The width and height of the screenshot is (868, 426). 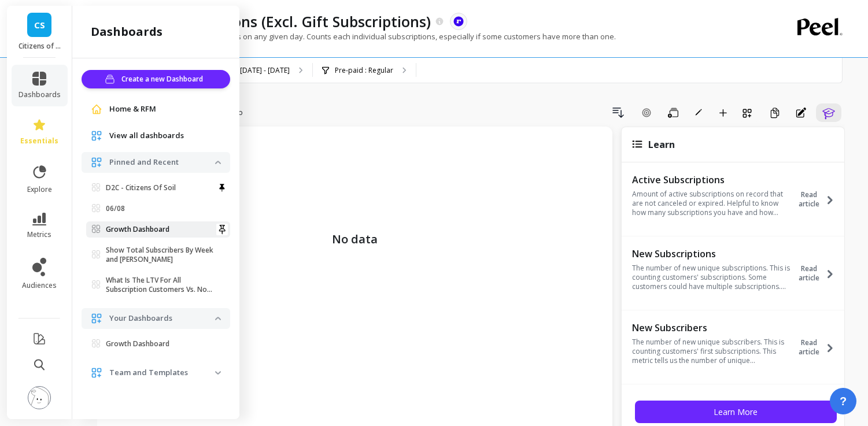 I want to click on img: profile picture, so click(x=39, y=398).